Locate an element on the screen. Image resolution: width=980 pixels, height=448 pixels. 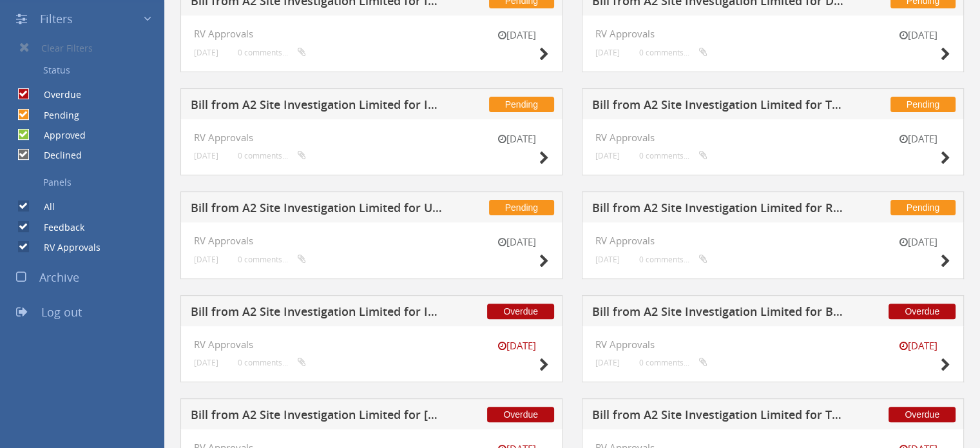
label: RV Approvals is located at coordinates (66, 248).